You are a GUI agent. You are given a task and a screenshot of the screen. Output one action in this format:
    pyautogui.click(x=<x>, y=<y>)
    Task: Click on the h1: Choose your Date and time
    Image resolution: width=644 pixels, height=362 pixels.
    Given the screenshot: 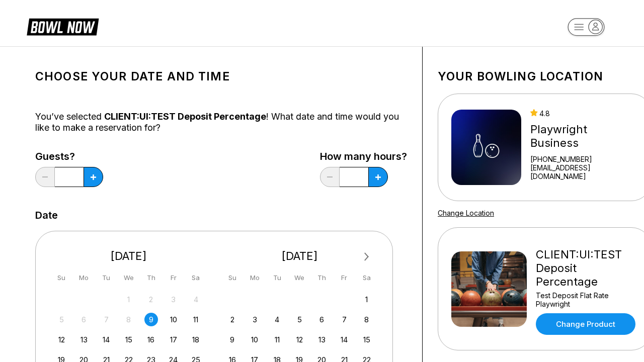 What is the action you would take?
    pyautogui.click(x=221, y=76)
    